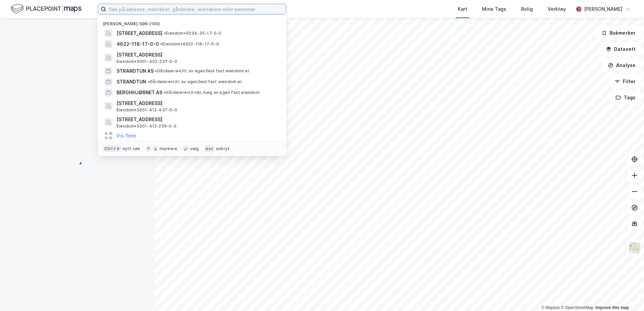 Image resolution: width=644 pixels, height=311 pixels. What do you see at coordinates (557, 9) in the screenshot?
I see `div: Verktøy` at bounding box center [557, 9].